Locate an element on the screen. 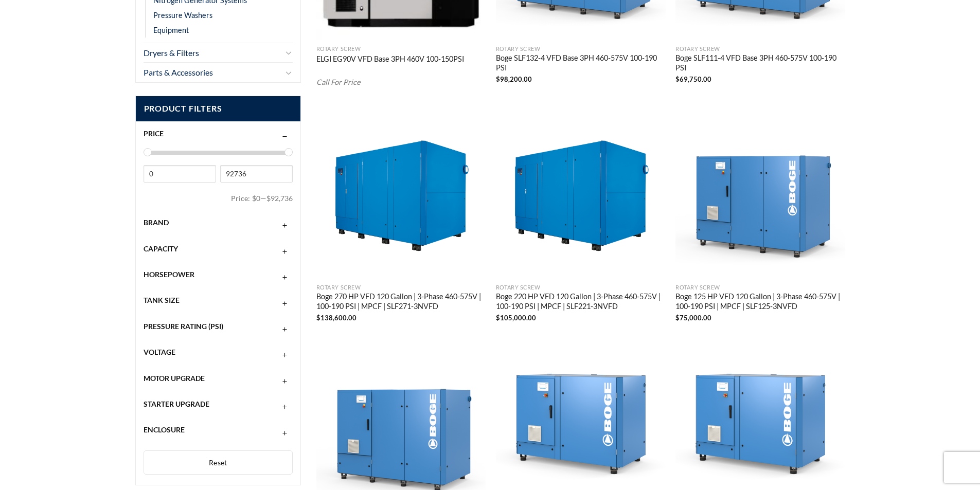 The height and width of the screenshot is (490, 980). span: Tank Size is located at coordinates (162, 299).